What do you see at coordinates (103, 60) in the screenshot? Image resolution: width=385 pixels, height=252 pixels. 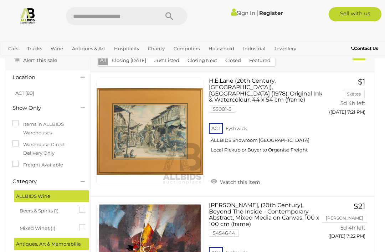 I see `button: All` at bounding box center [103, 60].